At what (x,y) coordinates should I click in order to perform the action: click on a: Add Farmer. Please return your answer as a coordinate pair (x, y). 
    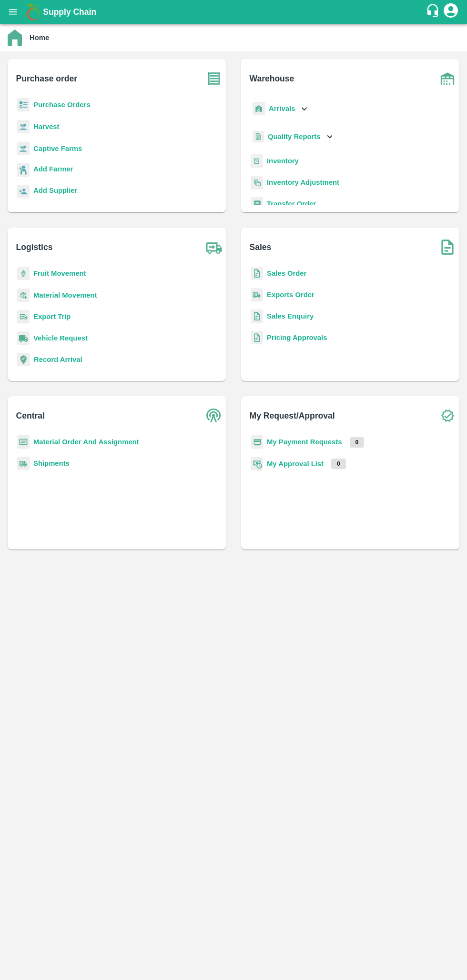
    Looking at the image, I should click on (53, 170).